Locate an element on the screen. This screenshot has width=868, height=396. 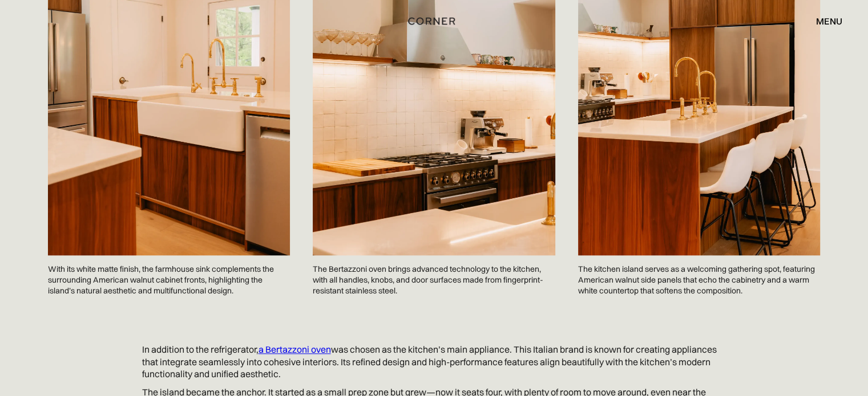
a: home is located at coordinates (433, 21).